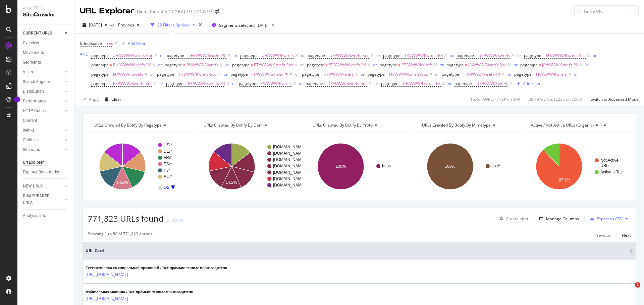  I want to click on div: Distribution, so click(33, 91).